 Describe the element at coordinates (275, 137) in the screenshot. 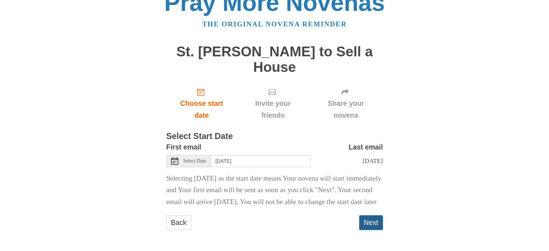

I see `h3: Select Start Date` at that location.